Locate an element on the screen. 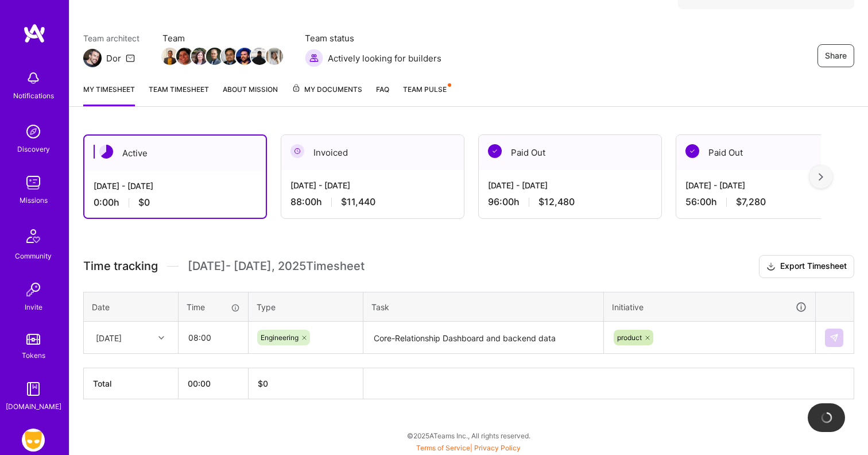  span: $11,440 is located at coordinates (358, 202).